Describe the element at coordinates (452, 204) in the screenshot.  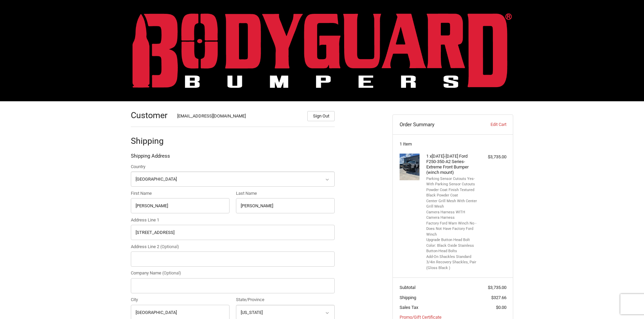
I see `li: Center Grill Mesh With Center Grill Mesh` at that location.